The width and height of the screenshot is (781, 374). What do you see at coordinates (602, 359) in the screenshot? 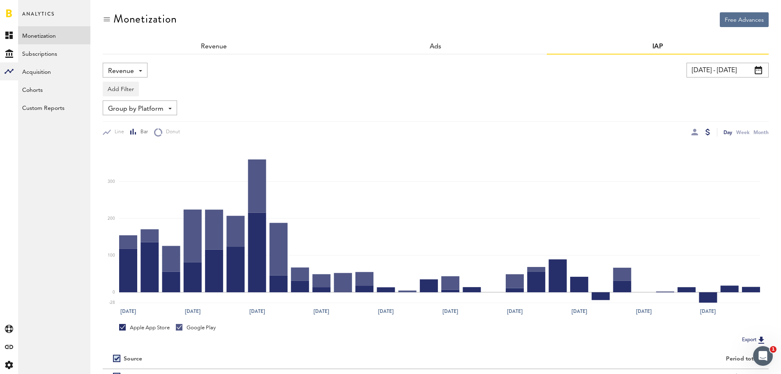
I see `div: Period total` at bounding box center [602, 359].